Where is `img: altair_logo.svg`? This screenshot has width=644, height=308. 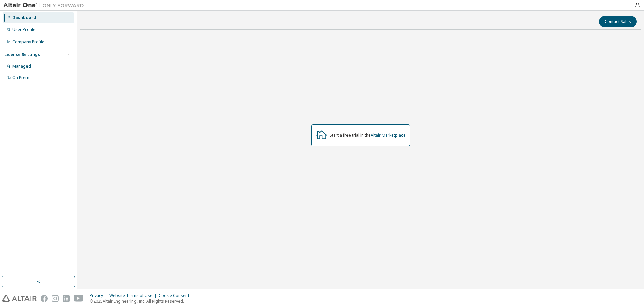
img: altair_logo.svg is located at coordinates (19, 298).